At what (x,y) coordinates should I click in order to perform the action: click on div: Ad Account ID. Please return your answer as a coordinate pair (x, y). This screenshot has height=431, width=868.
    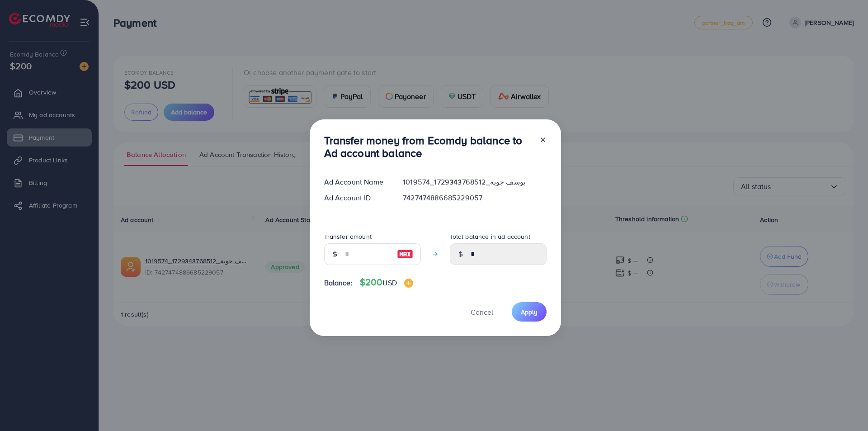
    Looking at the image, I should click on (356, 198).